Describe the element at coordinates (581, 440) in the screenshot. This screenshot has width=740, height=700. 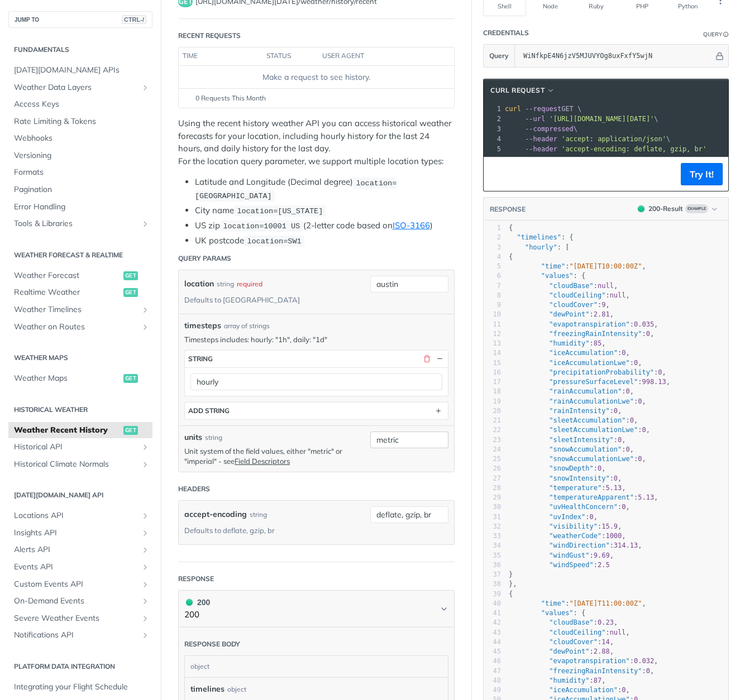
I see `span: "sleetIntensity"` at that location.